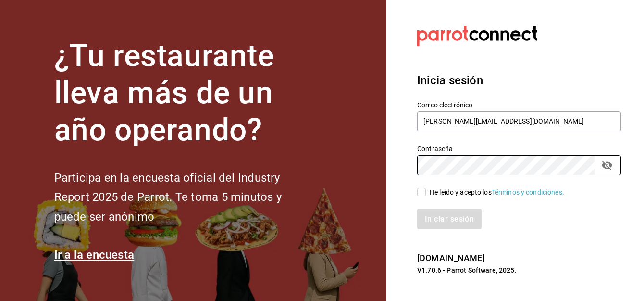  Describe the element at coordinates (520, 149) in the screenshot. I see `label: Contraseña` at that location.